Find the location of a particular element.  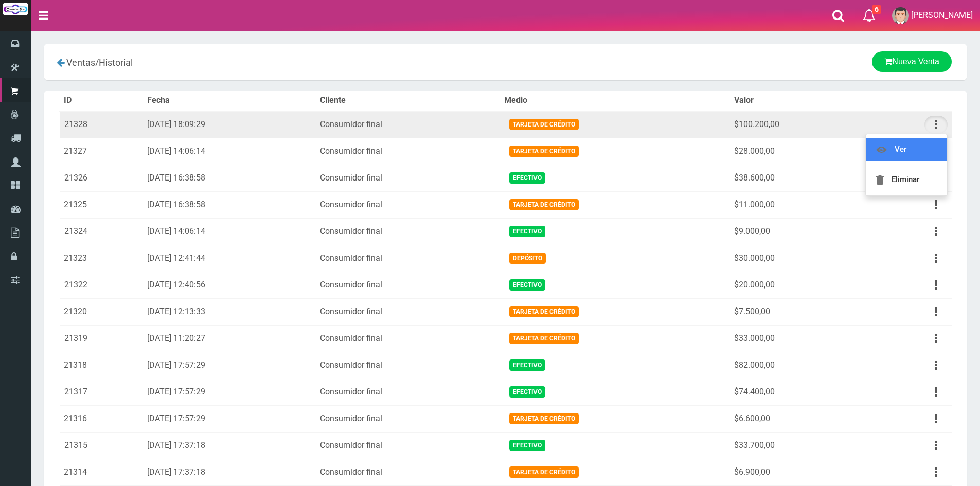

td: 21318 is located at coordinates (101, 365).